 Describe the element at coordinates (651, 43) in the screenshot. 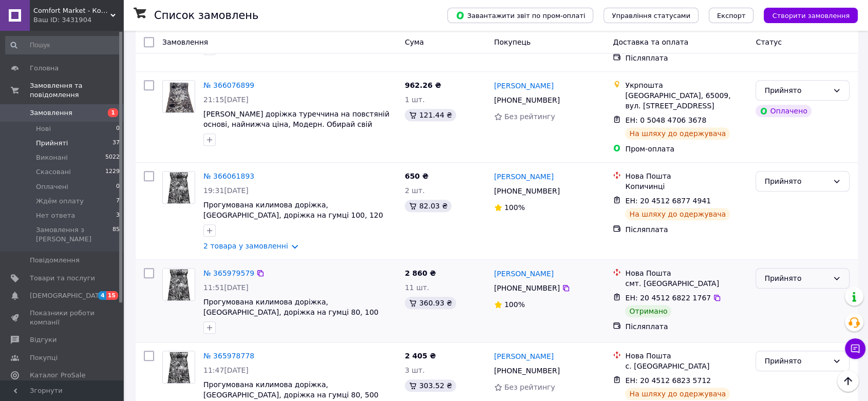

I see `span: Доставка та оплата` at that location.